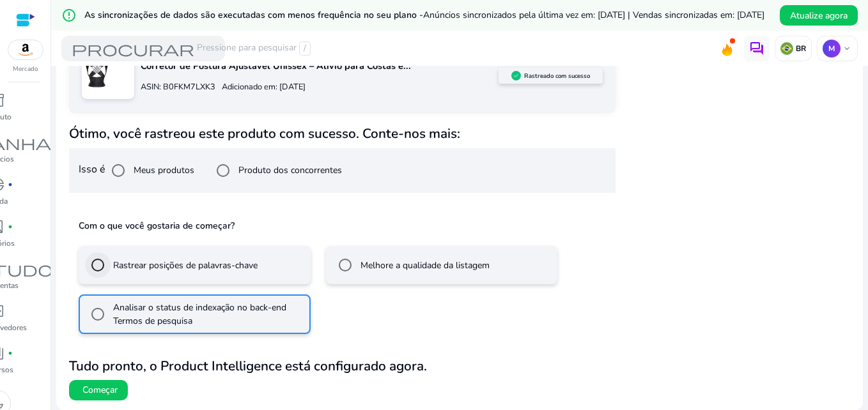 This screenshot has width=868, height=410. Describe the element at coordinates (25, 49) in the screenshot. I see `img: amazon.svg` at that location.